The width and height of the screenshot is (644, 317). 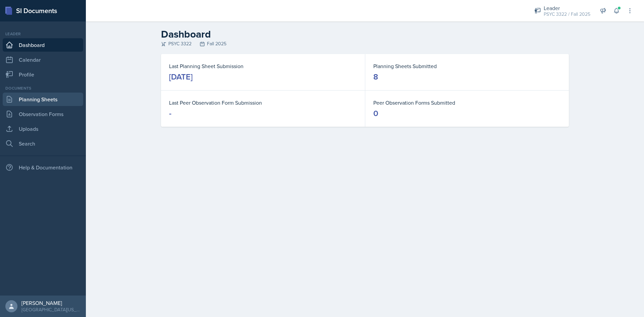 I want to click on dt: Planning Sheets Submitted, so click(x=467, y=66).